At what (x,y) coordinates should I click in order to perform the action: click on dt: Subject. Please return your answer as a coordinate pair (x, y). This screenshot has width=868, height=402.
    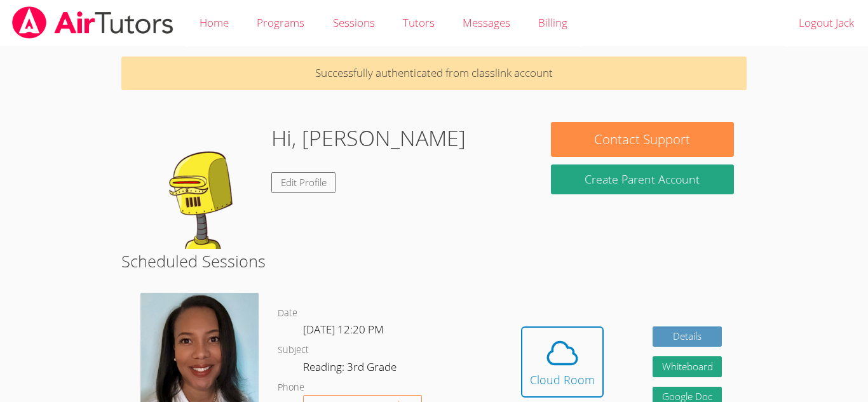
    Looking at the image, I should click on (293, 350).